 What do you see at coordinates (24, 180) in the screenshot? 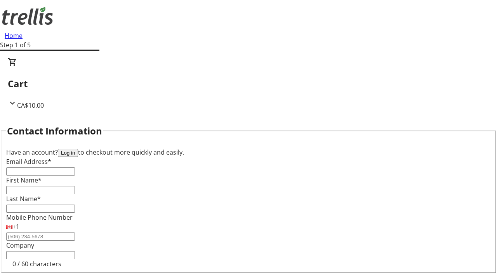
I see `label: First Name*` at bounding box center [24, 180].